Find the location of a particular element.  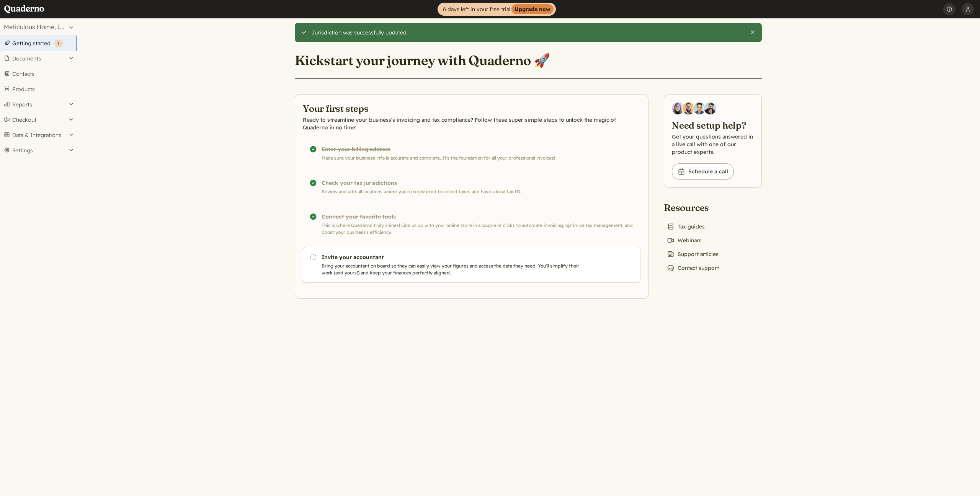

span: 1 is located at coordinates (58, 43).